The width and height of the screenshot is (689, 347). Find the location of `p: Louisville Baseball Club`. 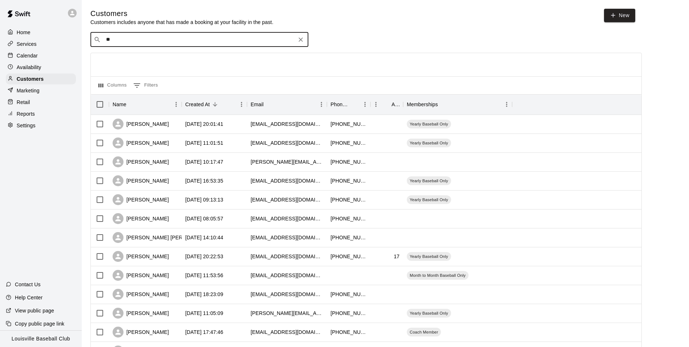

p: Louisville Baseball Club is located at coordinates (41, 338).